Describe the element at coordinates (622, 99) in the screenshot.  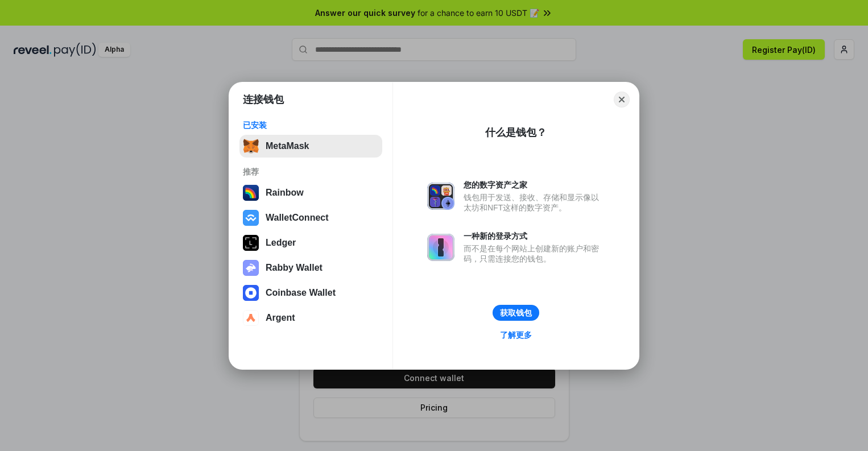
I see `button: Close` at that location.